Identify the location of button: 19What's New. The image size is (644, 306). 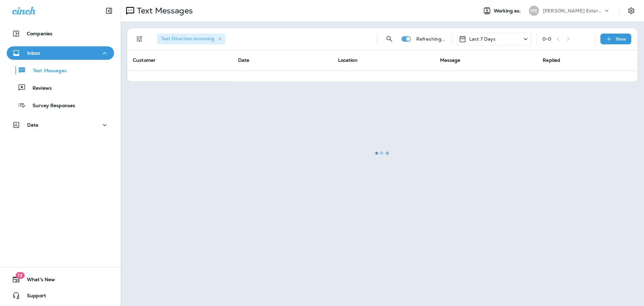
(61, 280).